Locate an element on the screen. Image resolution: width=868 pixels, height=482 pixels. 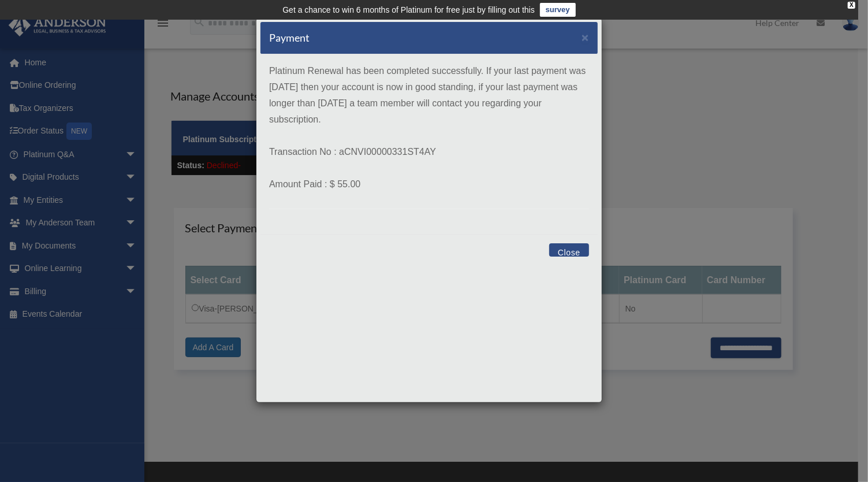
a: survey is located at coordinates (558, 10).